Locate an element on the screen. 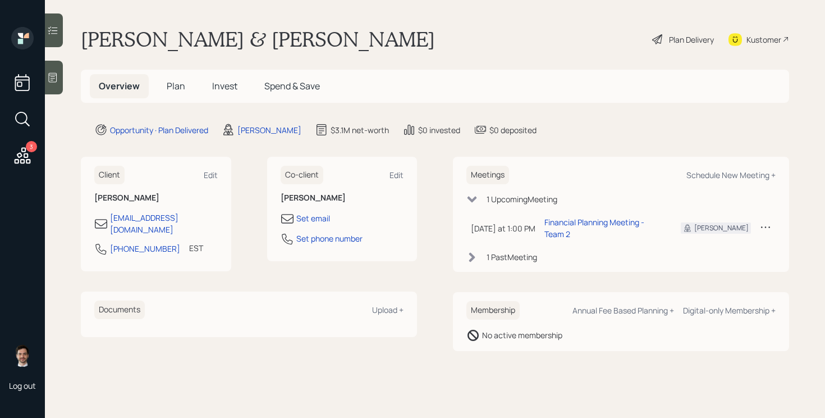 This screenshot has height=418, width=825. h6: Client is located at coordinates (109, 175).